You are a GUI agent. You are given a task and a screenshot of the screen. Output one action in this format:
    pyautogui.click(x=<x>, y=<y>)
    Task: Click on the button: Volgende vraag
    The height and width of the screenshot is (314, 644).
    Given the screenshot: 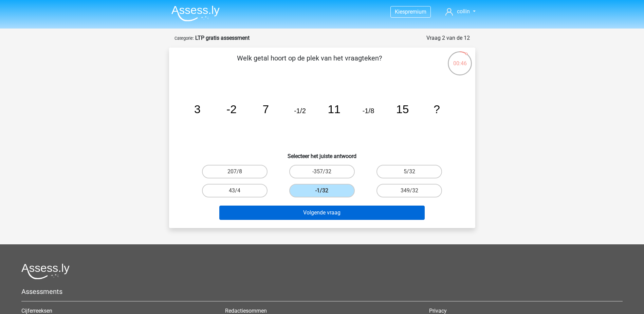 What is the action you would take?
    pyautogui.click(x=322, y=213)
    